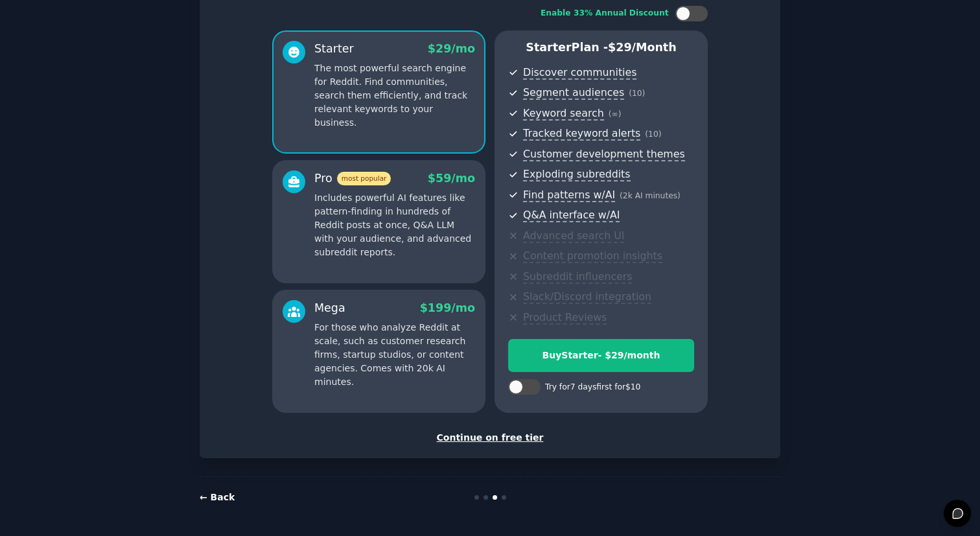  What do you see at coordinates (569, 195) in the screenshot?
I see `span: Find patterns w/AI` at bounding box center [569, 195].